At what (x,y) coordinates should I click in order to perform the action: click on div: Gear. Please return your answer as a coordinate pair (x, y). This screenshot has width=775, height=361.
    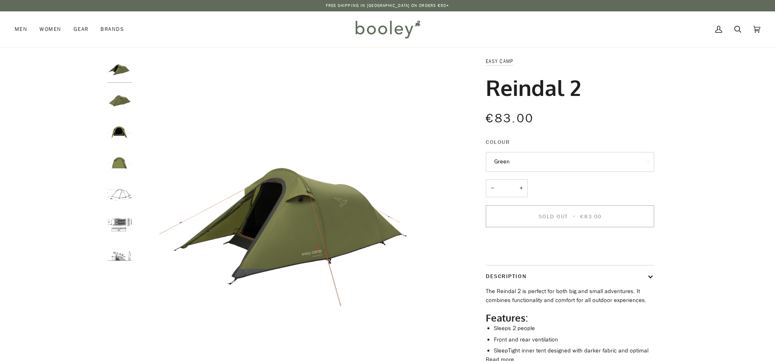
    Looking at the image, I should click on (81, 29).